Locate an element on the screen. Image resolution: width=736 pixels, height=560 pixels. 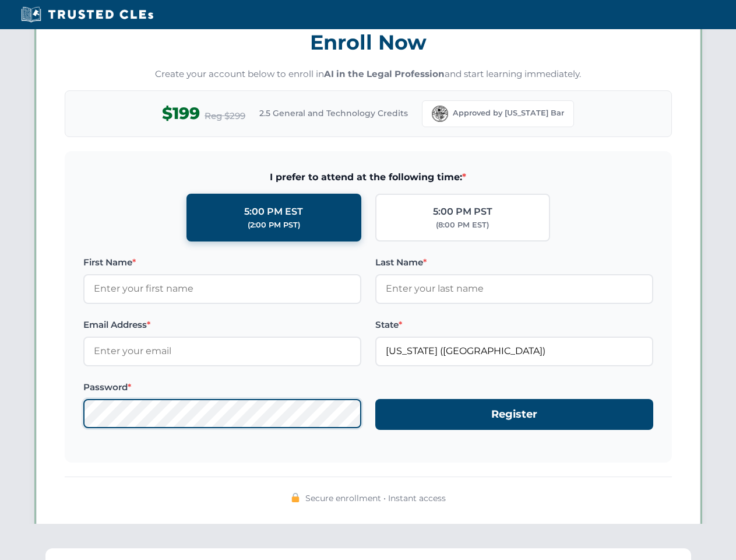
span: Secure enrollment • Instant access is located at coordinates (375, 498).